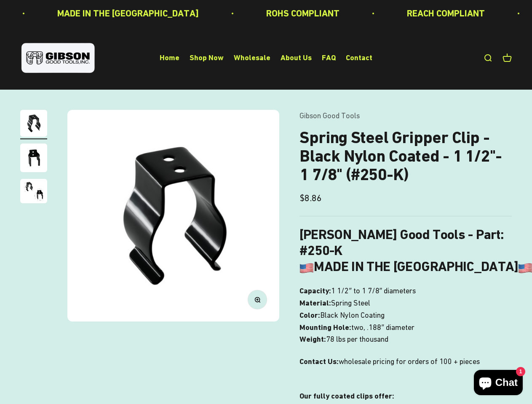 Image resolution: width=532 pixels, height=404 pixels. What do you see at coordinates (373, 291) in the screenshot?
I see `span: 1 1/2″ to 1 7/8″ diameters` at bounding box center [373, 291].